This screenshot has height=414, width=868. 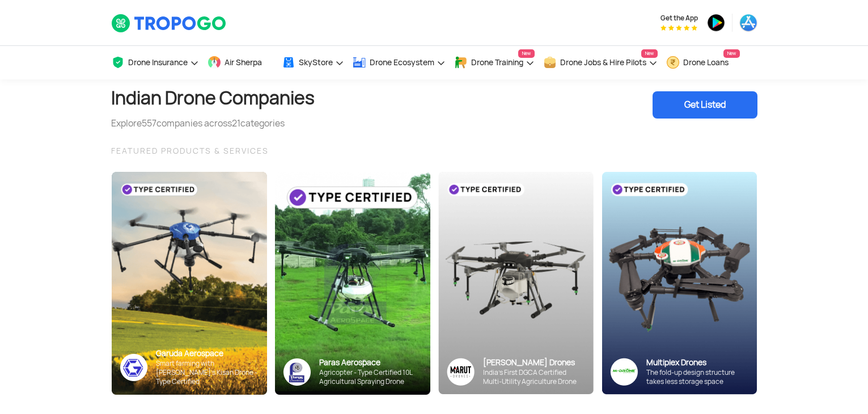 I want to click on div: The fold-up design structure takes less storage space, so click(x=697, y=377).